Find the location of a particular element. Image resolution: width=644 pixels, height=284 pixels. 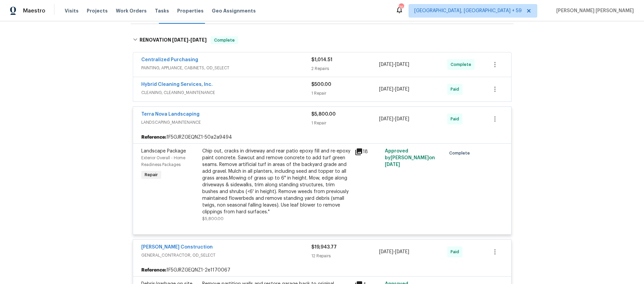

span: Projects is located at coordinates (97, 11).